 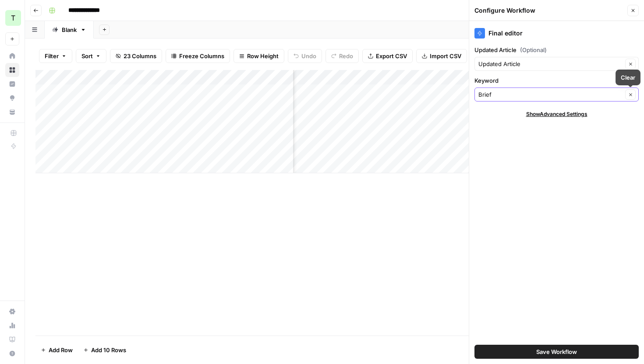 I want to click on button: Redo, so click(x=342, y=56).